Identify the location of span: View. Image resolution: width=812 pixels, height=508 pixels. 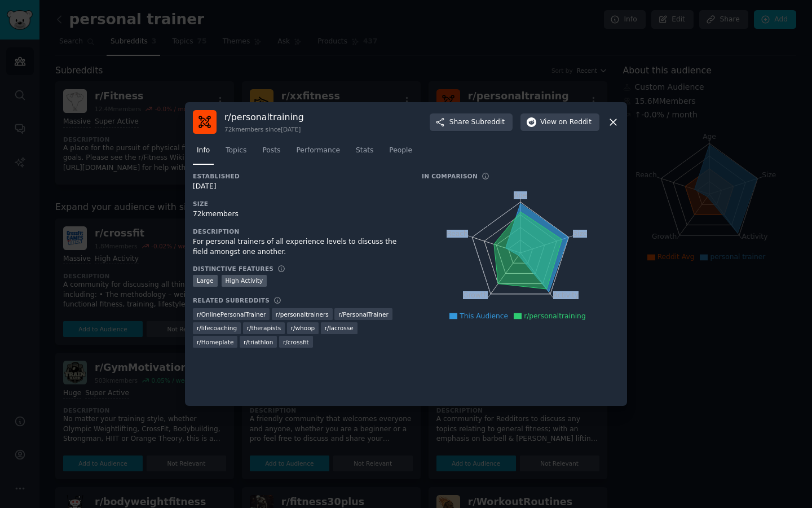
(565, 123).